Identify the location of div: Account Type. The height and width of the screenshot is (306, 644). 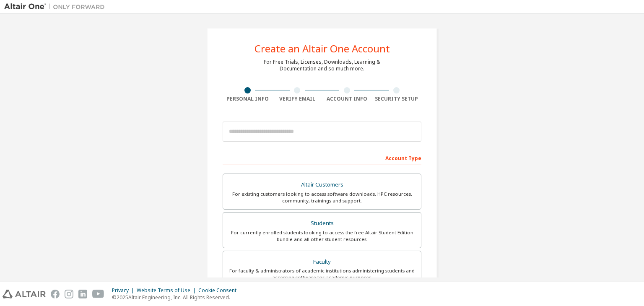
(322, 158).